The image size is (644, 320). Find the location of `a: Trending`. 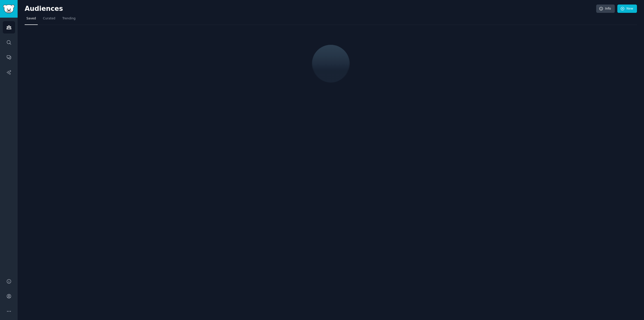

a: Trending is located at coordinates (69, 20).